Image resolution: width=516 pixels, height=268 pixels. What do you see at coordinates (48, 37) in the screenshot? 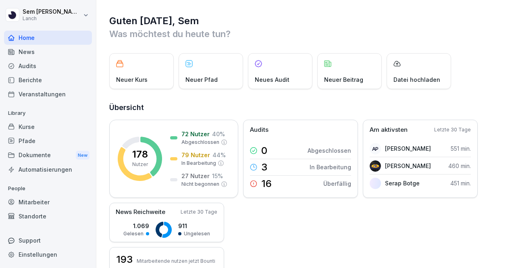
I see `div: Home` at bounding box center [48, 37].